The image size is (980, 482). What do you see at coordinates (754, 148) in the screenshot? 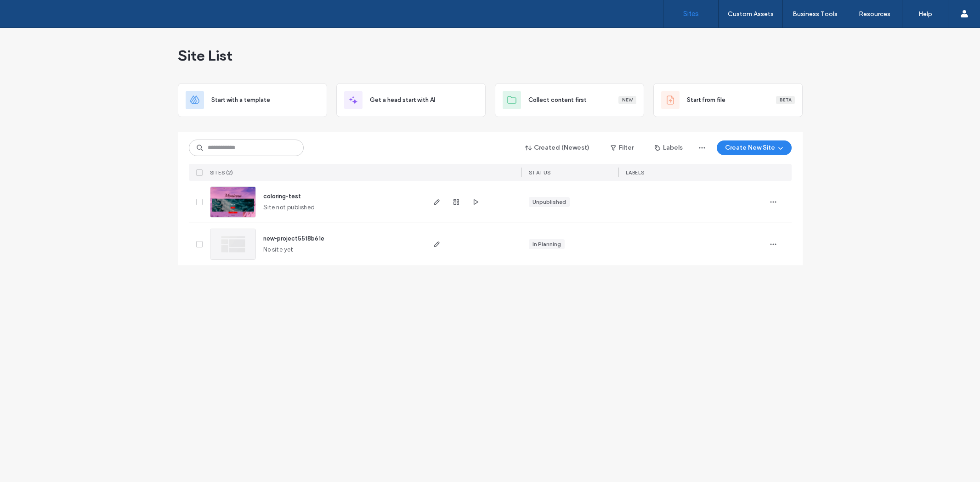
I see `button: Create New Site` at bounding box center [754, 148].